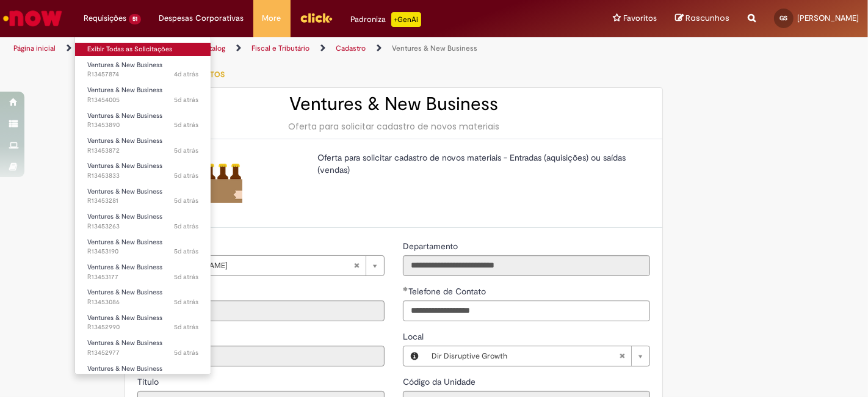 This screenshot has height=397, width=868. I want to click on div: Oferta para solicitar cadastro de novos materiais, so click(394, 126).